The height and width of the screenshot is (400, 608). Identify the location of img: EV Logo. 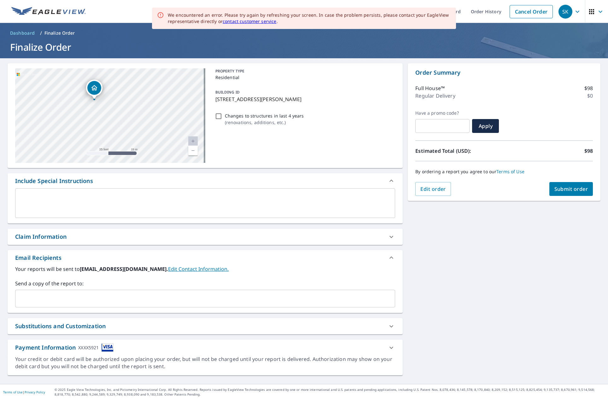
(49, 12).